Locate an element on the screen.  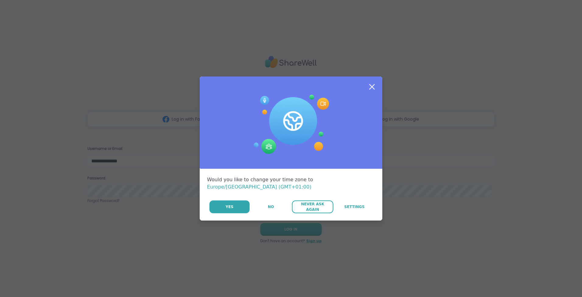
div: Would you like to change your time zone to is located at coordinates (291, 183).